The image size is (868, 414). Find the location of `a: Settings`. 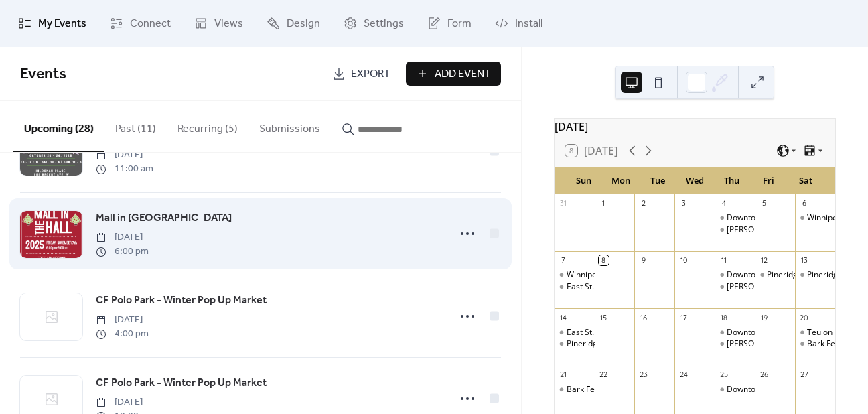

a: Settings is located at coordinates (374, 23).